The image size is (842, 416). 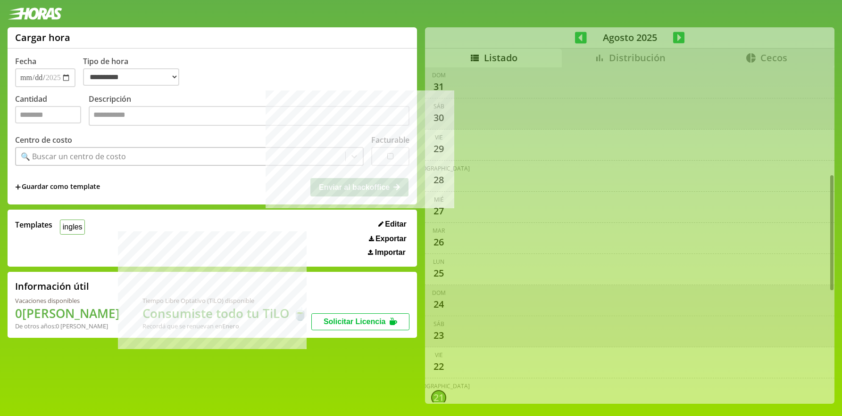 What do you see at coordinates (249, 116) in the screenshot?
I see `textarea: Descripción` at bounding box center [249, 116].